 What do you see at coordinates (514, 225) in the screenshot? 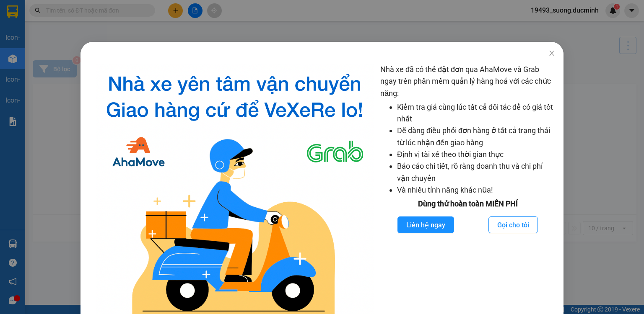
I see `span: Gọi cho tôi` at bounding box center [514, 225].